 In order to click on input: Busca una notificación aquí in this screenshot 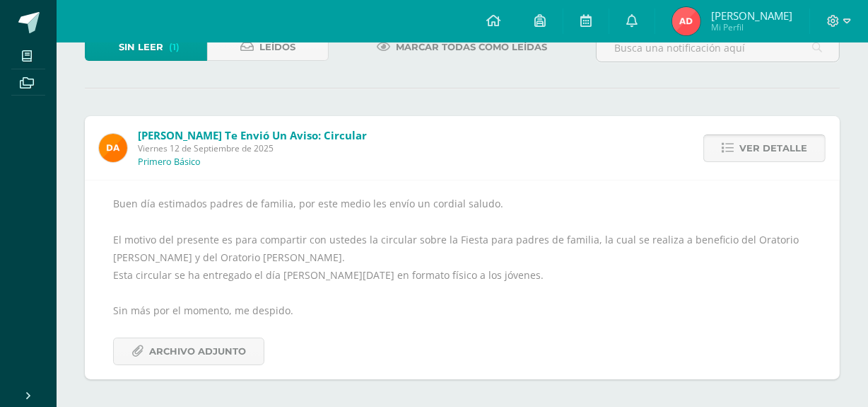, I will do `click(718, 47)`.